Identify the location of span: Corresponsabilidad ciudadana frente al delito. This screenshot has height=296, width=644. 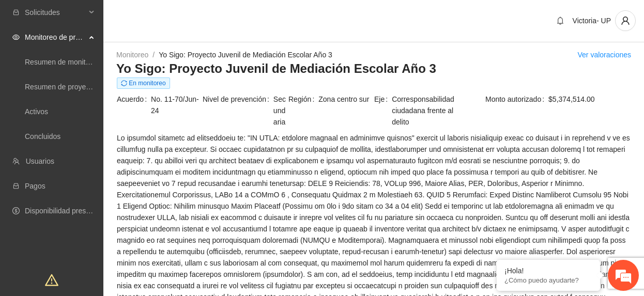
(425, 110).